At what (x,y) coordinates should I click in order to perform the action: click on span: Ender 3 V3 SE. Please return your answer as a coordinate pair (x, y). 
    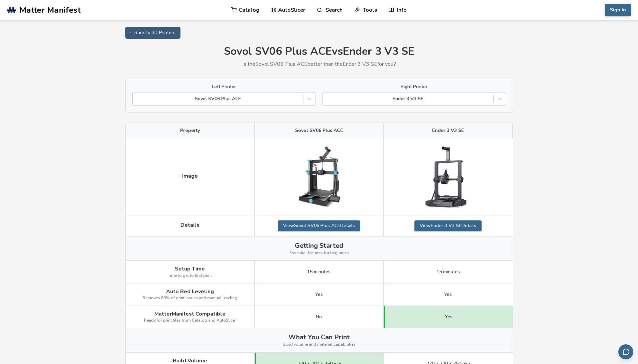
    Looking at the image, I should click on (448, 130).